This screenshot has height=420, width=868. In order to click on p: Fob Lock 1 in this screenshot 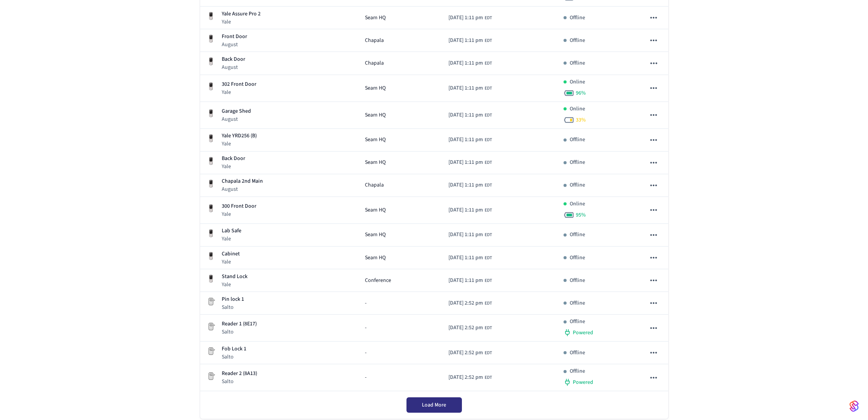, I will do `click(234, 349)`.